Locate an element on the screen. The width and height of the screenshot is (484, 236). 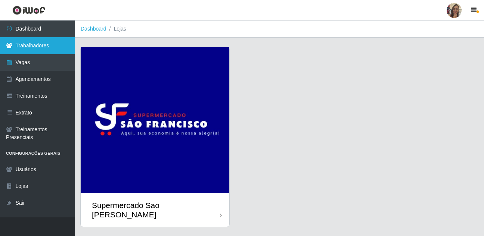
img: CoreUI Logo is located at coordinates (29, 10).